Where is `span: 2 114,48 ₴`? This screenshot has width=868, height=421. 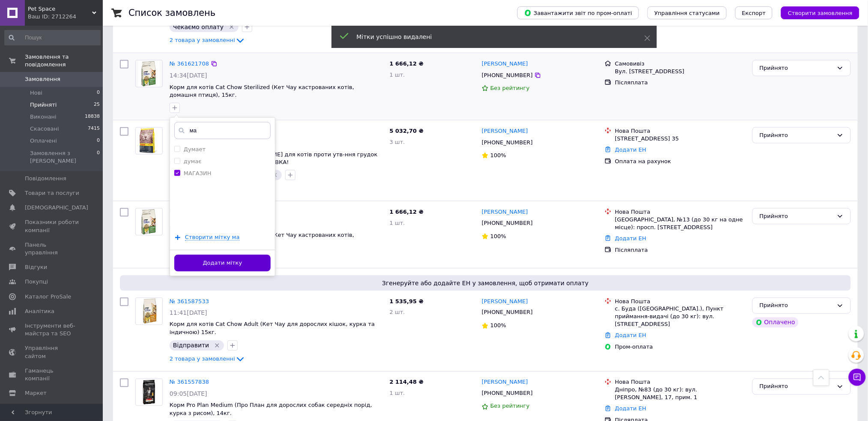
span: 2 114,48 ₴ is located at coordinates (406, 382).